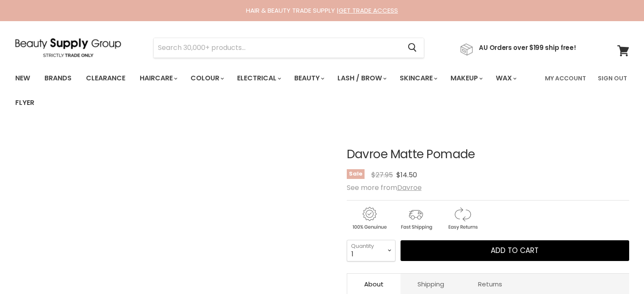 Image resolution: width=644 pixels, height=294 pixels. I want to click on h1: Davroe Matte Pomade, so click(487, 154).